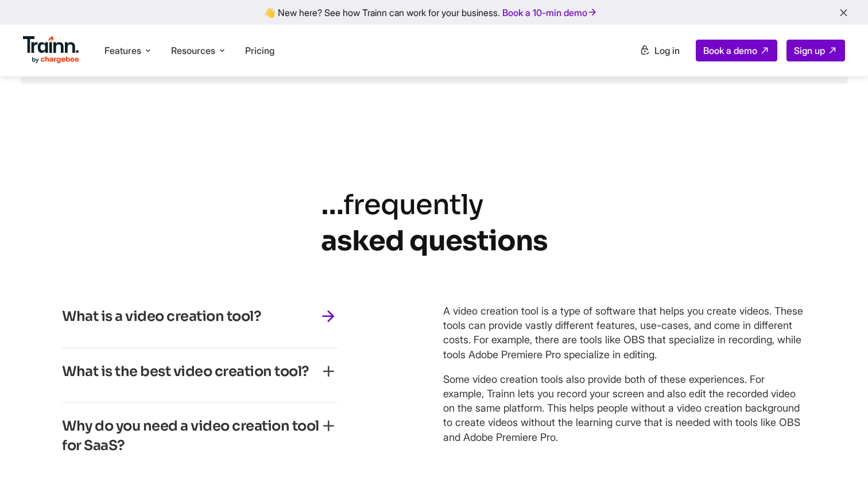 This screenshot has width=868, height=492. Describe the element at coordinates (810, 51) in the screenshot. I see `span: Sign up` at that location.